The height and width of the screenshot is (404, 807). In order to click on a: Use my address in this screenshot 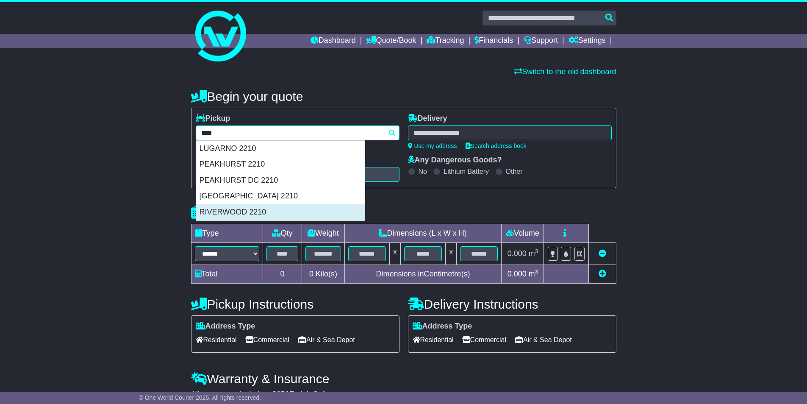, I will do `click(432, 146)`.